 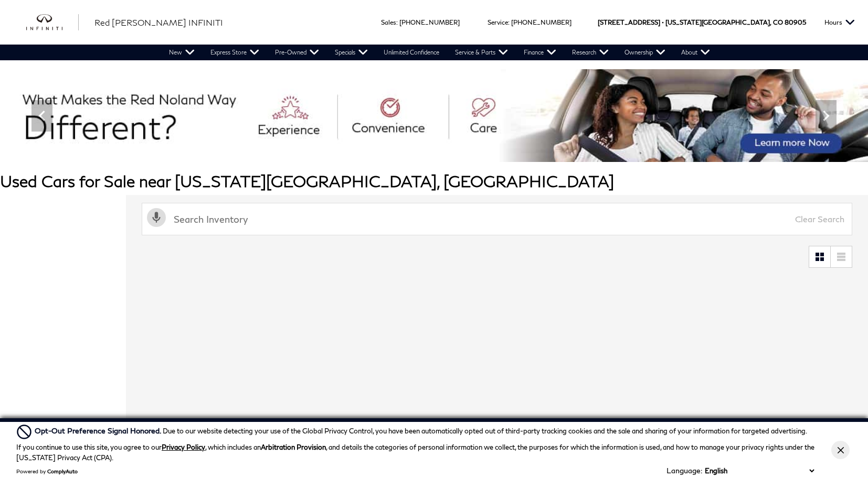 I want to click on div: Due to our website detecting your use of the Global Privacy Control, you have been automatically ..., so click(x=421, y=431).